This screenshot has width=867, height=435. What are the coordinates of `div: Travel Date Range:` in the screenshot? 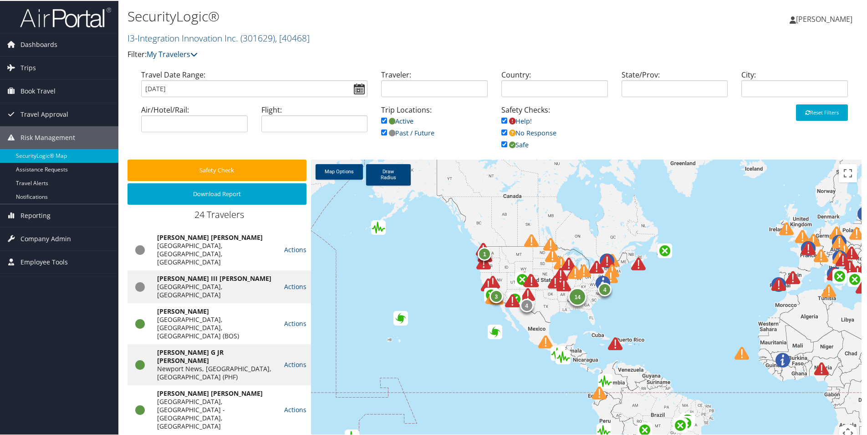 It's located at (254, 86).